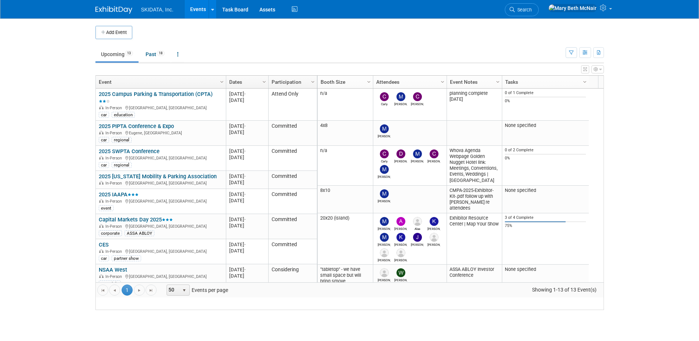 The width and height of the screenshot is (699, 341). Describe the element at coordinates (122, 140) in the screenshot. I see `div: regional` at that location.